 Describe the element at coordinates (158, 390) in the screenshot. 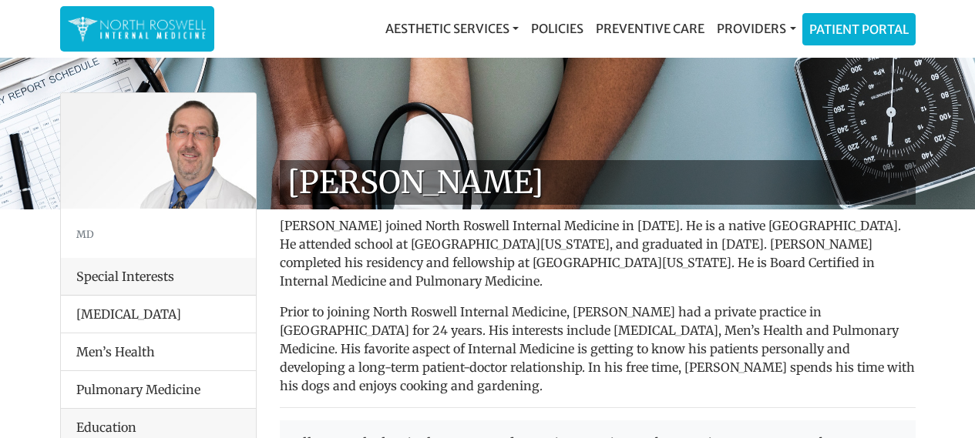

I see `li: Pulmonary Medicine` at that location.